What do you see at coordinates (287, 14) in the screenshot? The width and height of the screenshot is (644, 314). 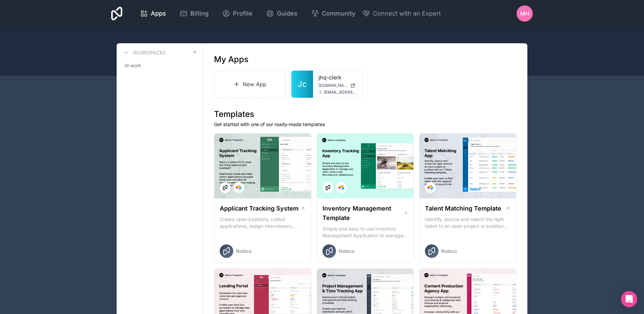 I see `span: Guides` at bounding box center [287, 14].